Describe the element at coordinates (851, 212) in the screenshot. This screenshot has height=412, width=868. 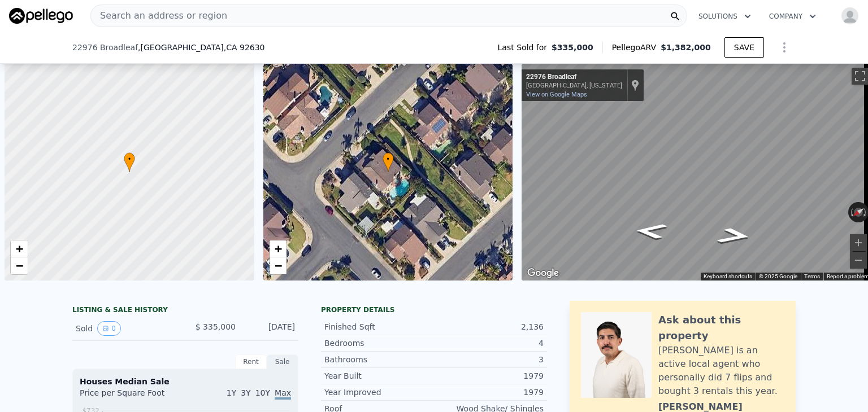
I see `button: Rotate counterclockwise` at that location.